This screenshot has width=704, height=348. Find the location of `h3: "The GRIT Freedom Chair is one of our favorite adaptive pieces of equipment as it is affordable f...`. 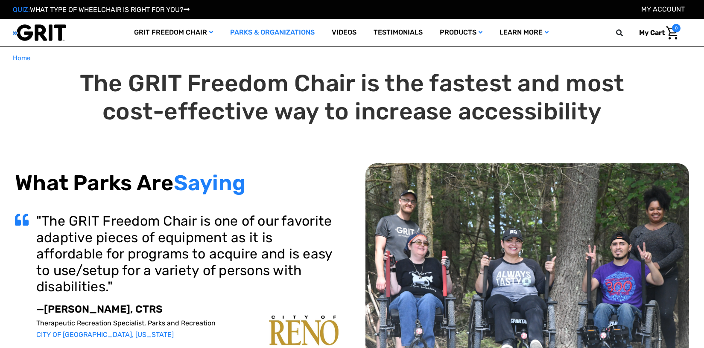

h3: "The GRIT Freedom Chair is one of our favorite adaptive pieces of equipment as it is affordable f... is located at coordinates (187, 254).